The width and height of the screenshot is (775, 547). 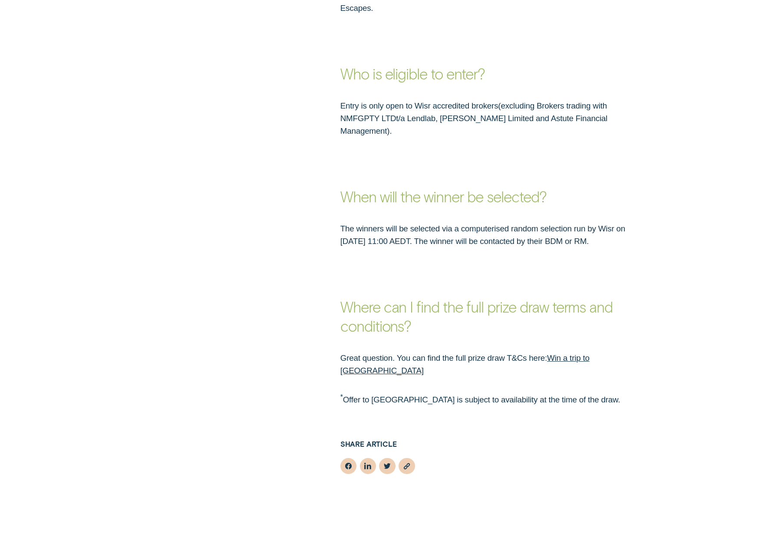 I want to click on span: L T D, so click(x=389, y=118).